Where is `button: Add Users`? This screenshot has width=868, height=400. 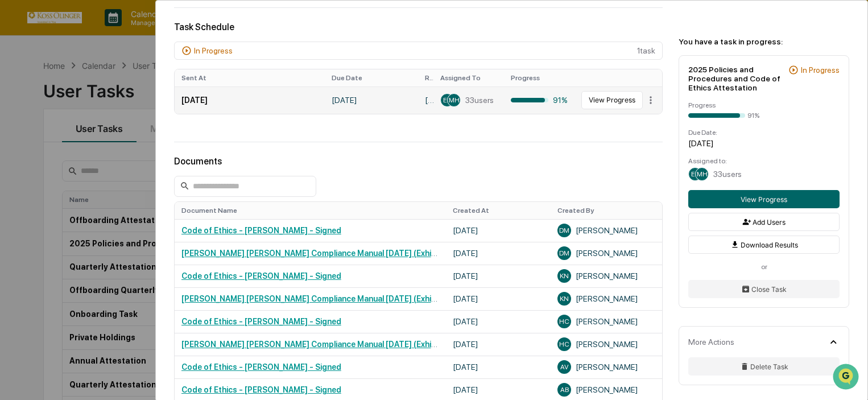
button: Add Users is located at coordinates (764, 222).